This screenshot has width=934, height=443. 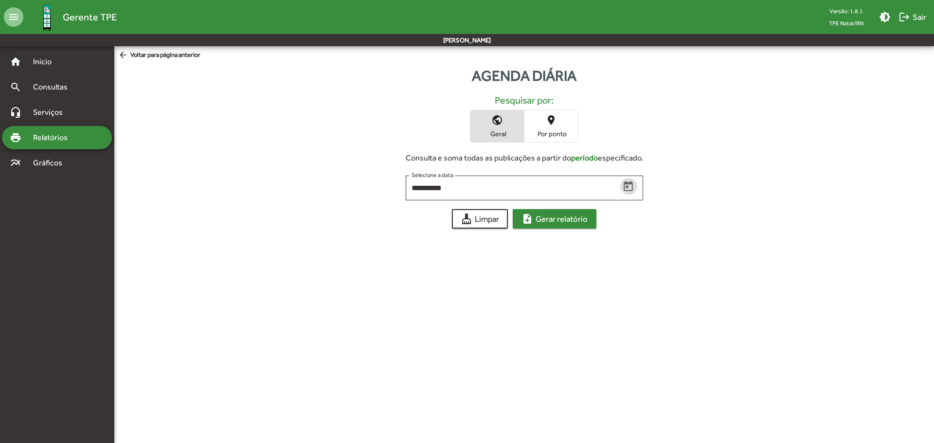 What do you see at coordinates (885, 17) in the screenshot?
I see `mat-icon: brightness_medium` at bounding box center [885, 17].